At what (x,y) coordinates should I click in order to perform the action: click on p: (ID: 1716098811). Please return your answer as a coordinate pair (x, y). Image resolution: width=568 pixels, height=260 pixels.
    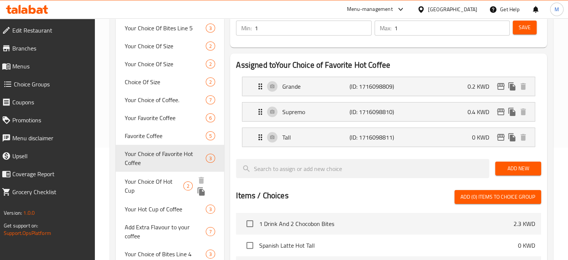
    Looking at the image, I should click on (372, 137).